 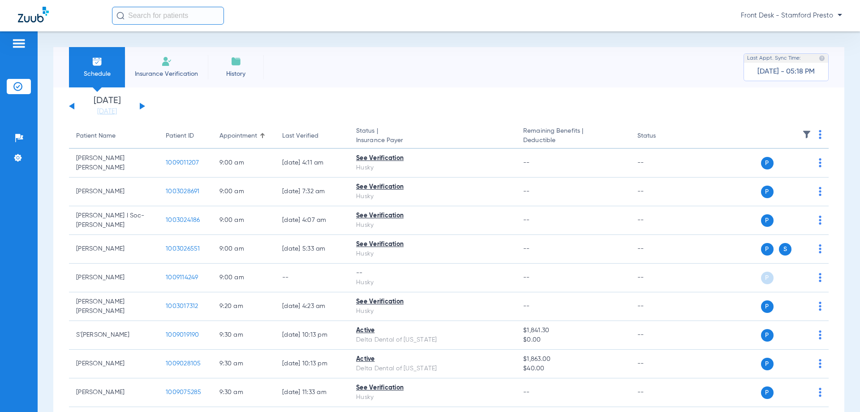 I want to click on span: $40.00, so click(x=573, y=368).